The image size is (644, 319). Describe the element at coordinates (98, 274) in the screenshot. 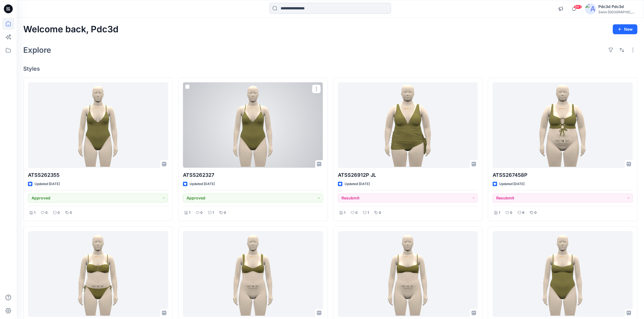

I see `a: ATSS267475_ATSS268298 JZ` at that location.